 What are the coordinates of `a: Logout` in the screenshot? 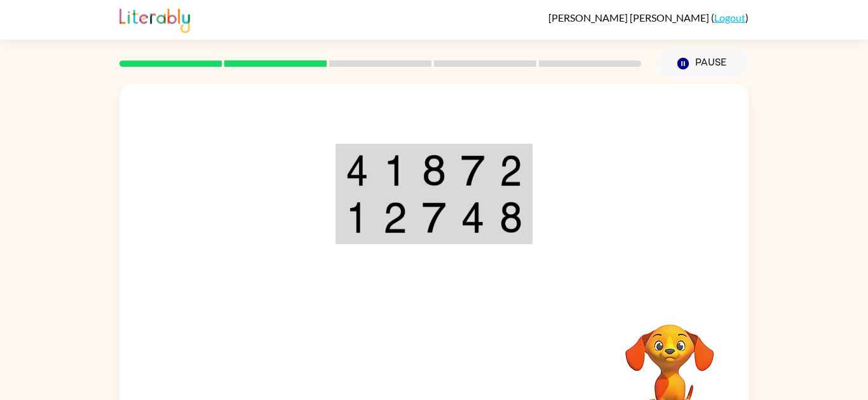 It's located at (730, 17).